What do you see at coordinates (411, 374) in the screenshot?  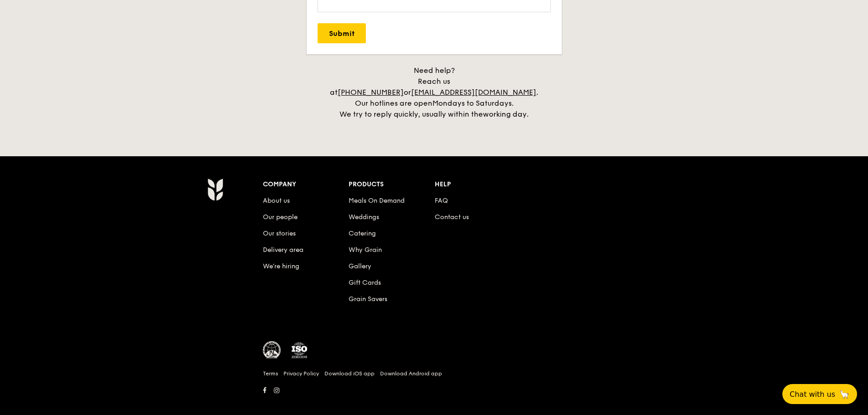 I see `a: Download Android app` at bounding box center [411, 374].